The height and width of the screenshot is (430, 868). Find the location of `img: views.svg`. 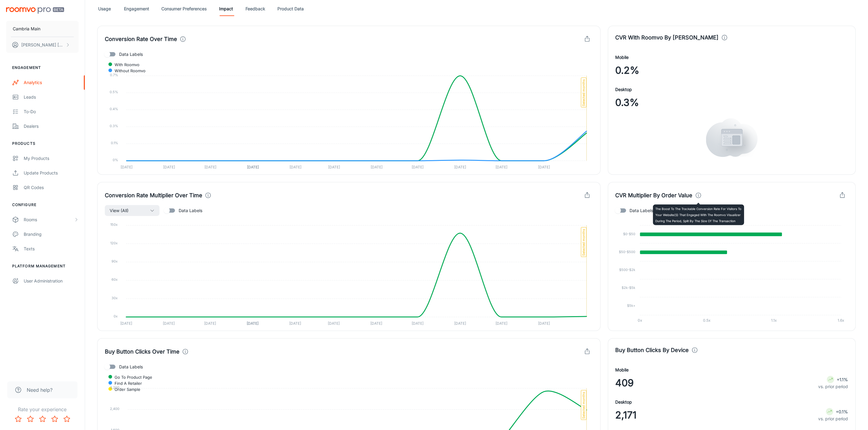

img: views.svg is located at coordinates (732, 138).